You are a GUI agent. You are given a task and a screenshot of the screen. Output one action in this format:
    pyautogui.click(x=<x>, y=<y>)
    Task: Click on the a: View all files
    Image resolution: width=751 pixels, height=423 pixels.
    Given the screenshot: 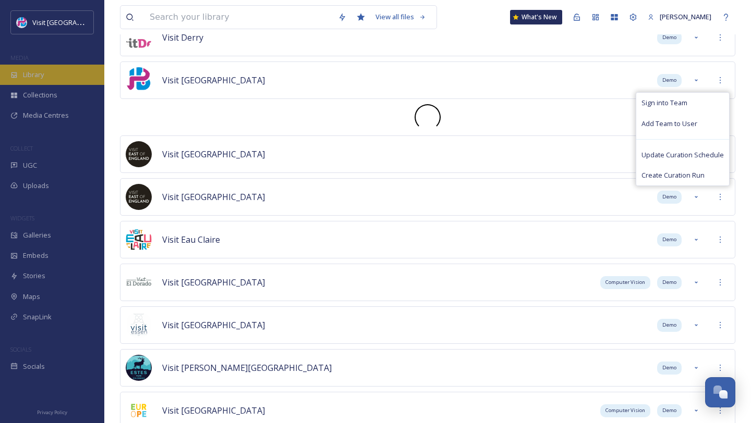 What is the action you would take?
    pyautogui.click(x=400, y=17)
    